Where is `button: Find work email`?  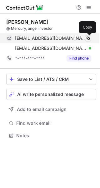 button: Find work email is located at coordinates (51, 123).